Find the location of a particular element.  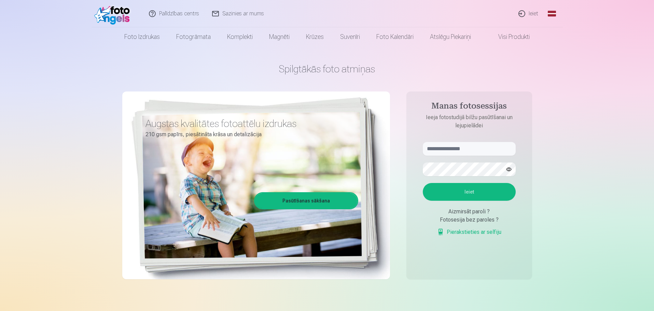

a: Pierakstieties ar selfiju is located at coordinates (469, 232).